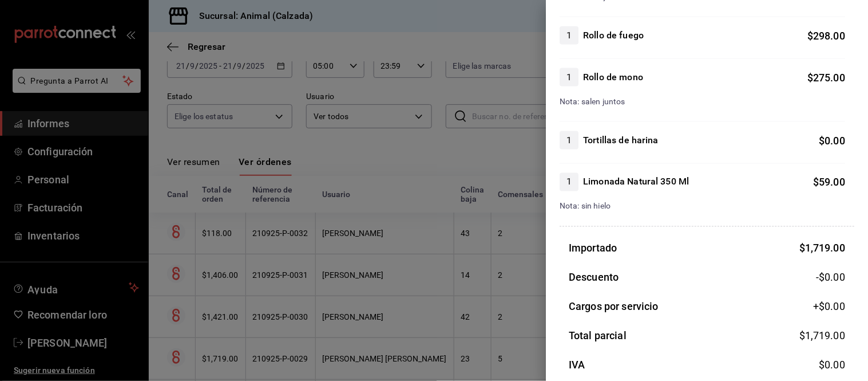 The height and width of the screenshot is (381, 868). I want to click on font: Tortillas de harina, so click(621, 140).